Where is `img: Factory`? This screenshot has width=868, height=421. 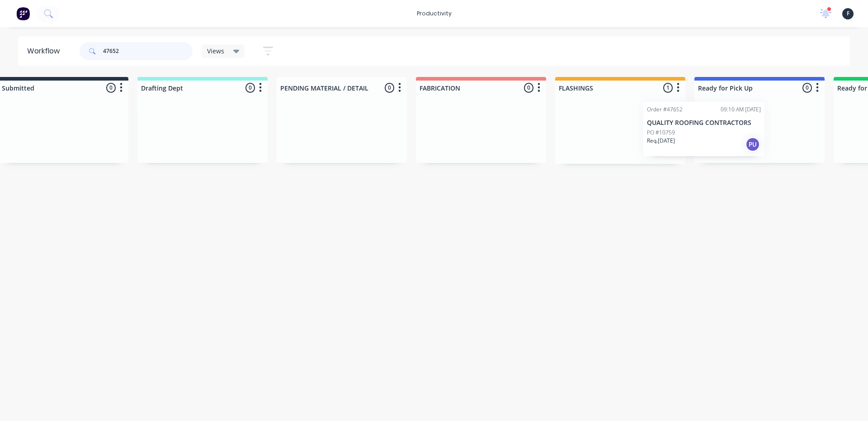 img: Factory is located at coordinates (23, 14).